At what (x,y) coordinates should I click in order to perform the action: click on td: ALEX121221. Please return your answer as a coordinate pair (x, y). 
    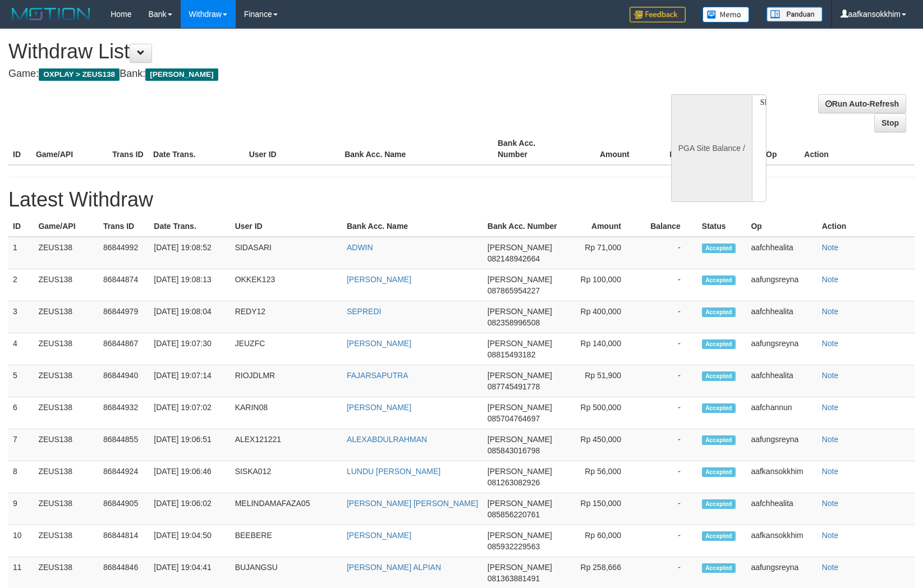
    Looking at the image, I should click on (286, 445).